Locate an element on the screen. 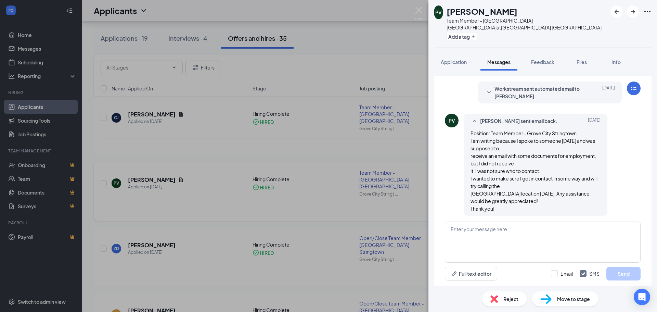 This screenshot has height=312, width=657. span: Feedback is located at coordinates (542, 62).